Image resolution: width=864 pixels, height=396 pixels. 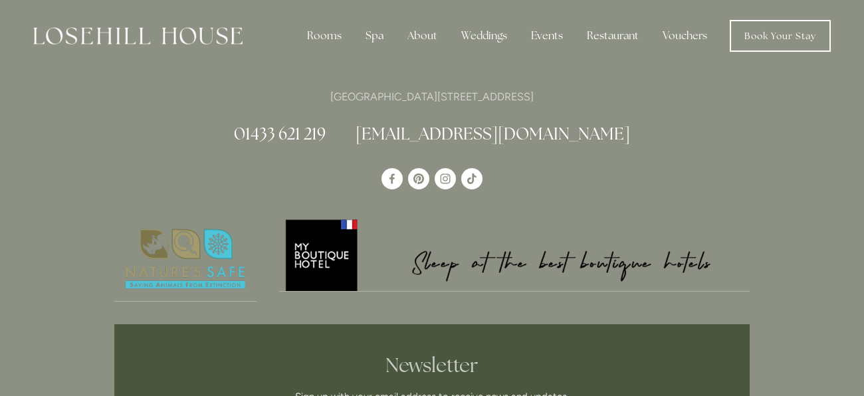 What do you see at coordinates (780, 36) in the screenshot?
I see `a: Book Your Stay` at bounding box center [780, 36].